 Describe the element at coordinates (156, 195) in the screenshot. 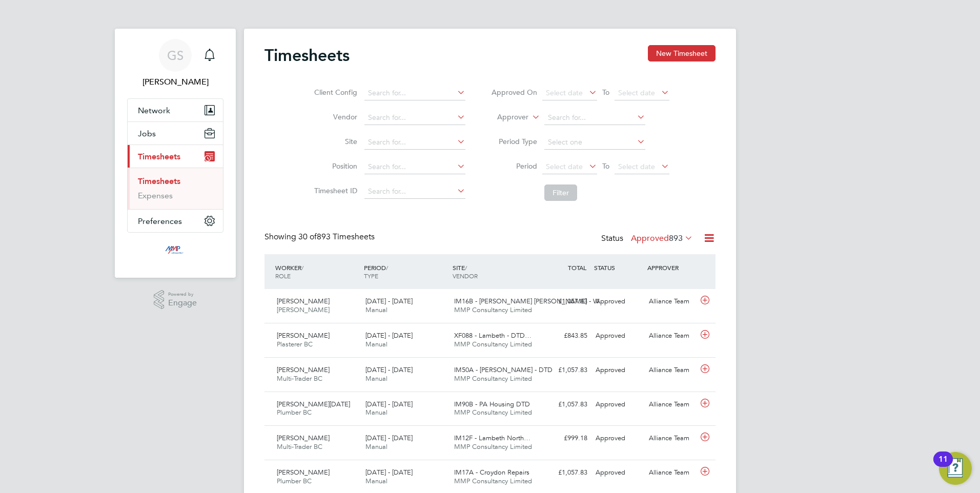

I see `a: Expenses` at that location.